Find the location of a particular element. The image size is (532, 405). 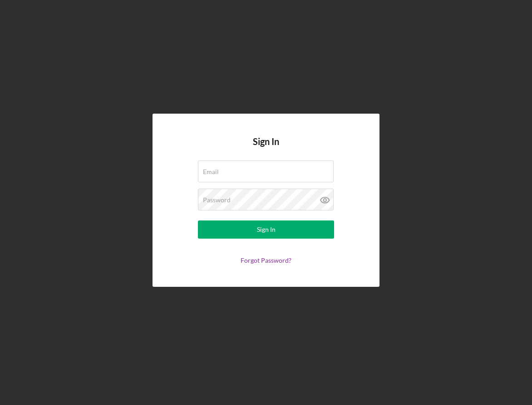

h4: Sign In is located at coordinates (266, 148).